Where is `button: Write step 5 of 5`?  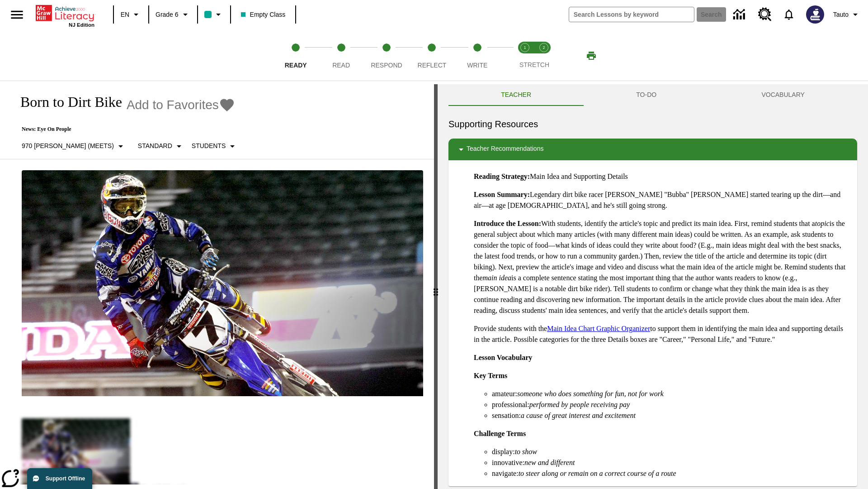
button: Write step 5 of 5 is located at coordinates (478, 56).